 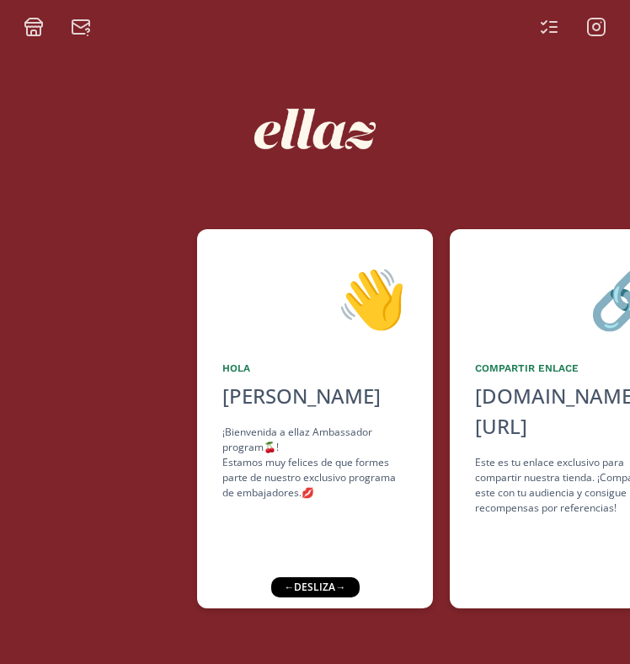 What do you see at coordinates (315, 129) in the screenshot?
I see `img: nKmKAABZpYV7` at bounding box center [315, 129].